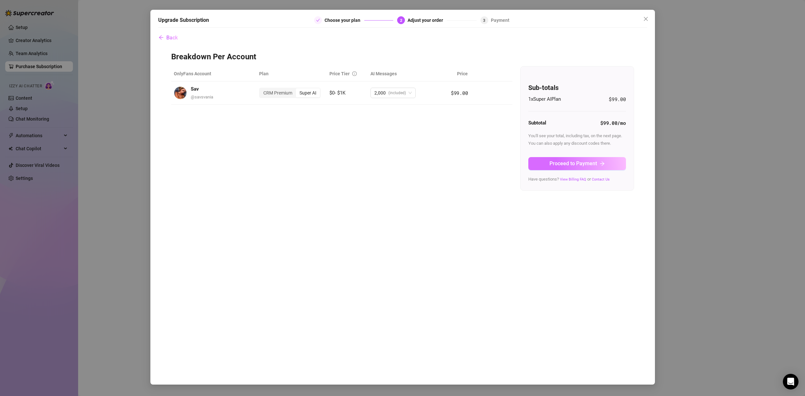 This screenshot has height=396, width=805. What do you see at coordinates (577, 163) in the screenshot?
I see `button: Proceed to Paymentarrow-right` at bounding box center [577, 163].